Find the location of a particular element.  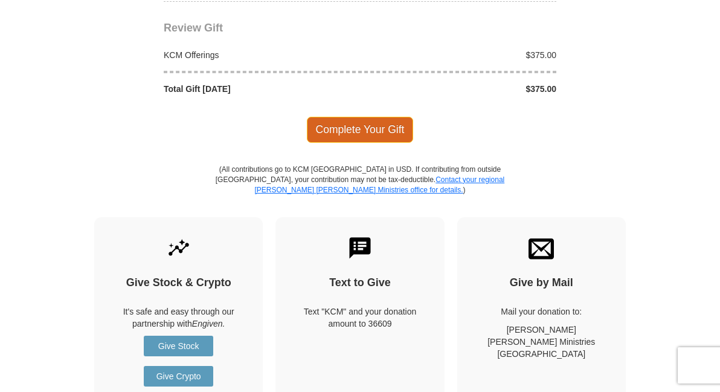

h4: Text to Give is located at coordinates (359, 283).